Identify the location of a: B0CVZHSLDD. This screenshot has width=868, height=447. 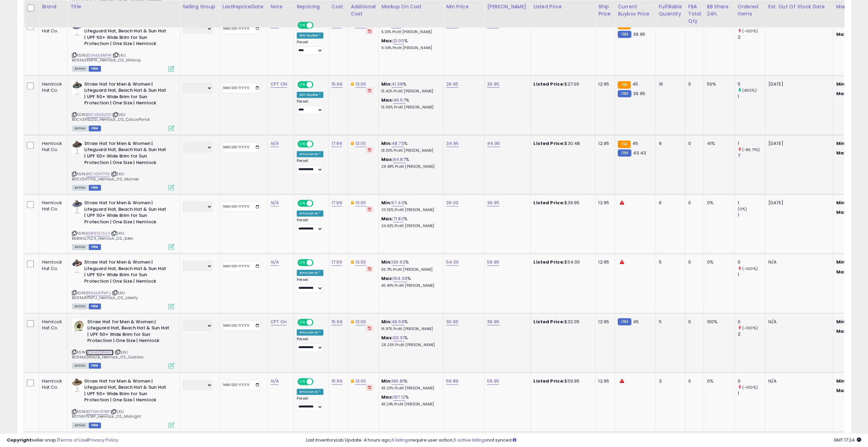
(99, 115).